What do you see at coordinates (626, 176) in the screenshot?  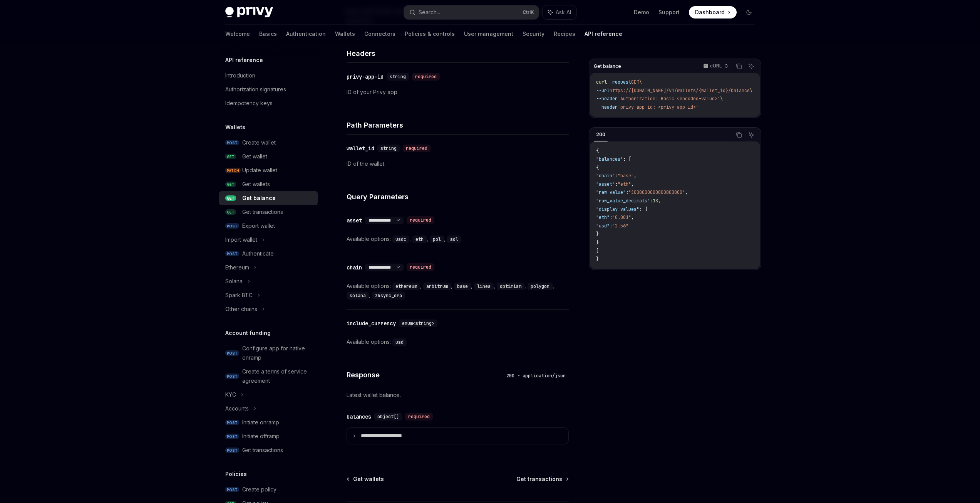 I see `span: "base"` at bounding box center [626, 176].